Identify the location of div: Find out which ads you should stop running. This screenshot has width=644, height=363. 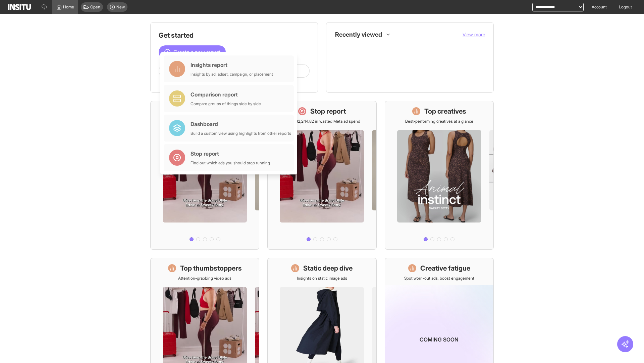
(230, 162).